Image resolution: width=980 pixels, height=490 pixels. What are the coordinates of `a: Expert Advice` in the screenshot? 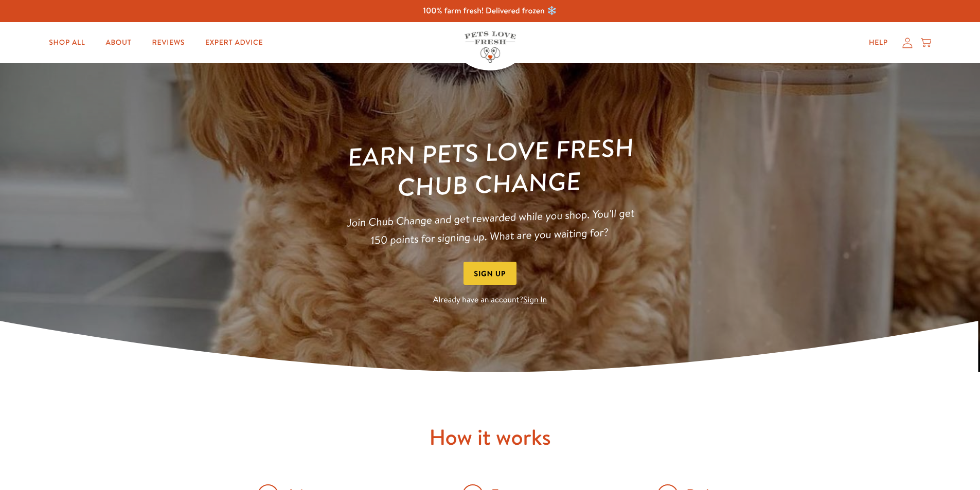 It's located at (234, 42).